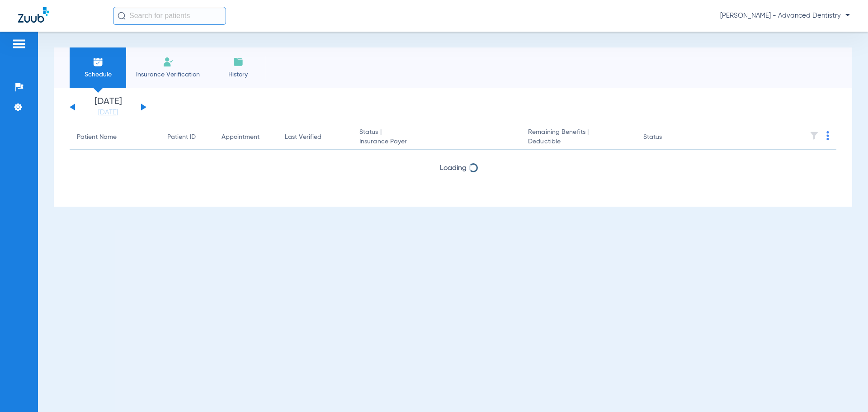  I want to click on span: Insurance Verification, so click(168, 74).